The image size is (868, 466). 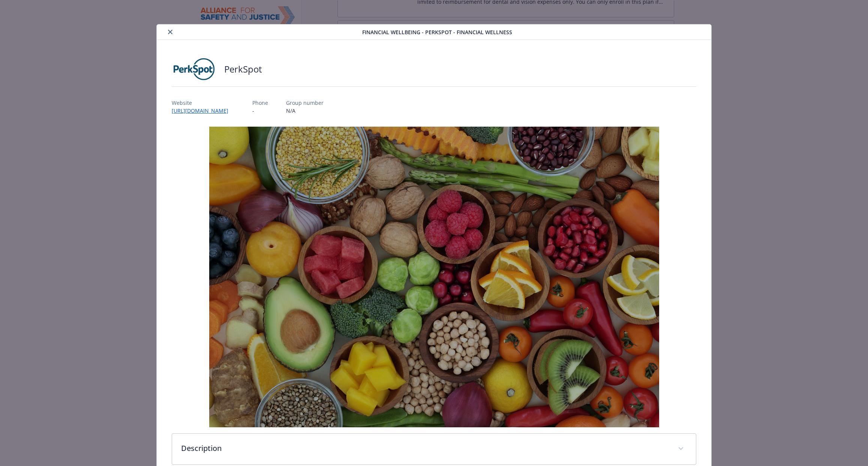 What do you see at coordinates (203, 102) in the screenshot?
I see `p: Website` at bounding box center [203, 102].